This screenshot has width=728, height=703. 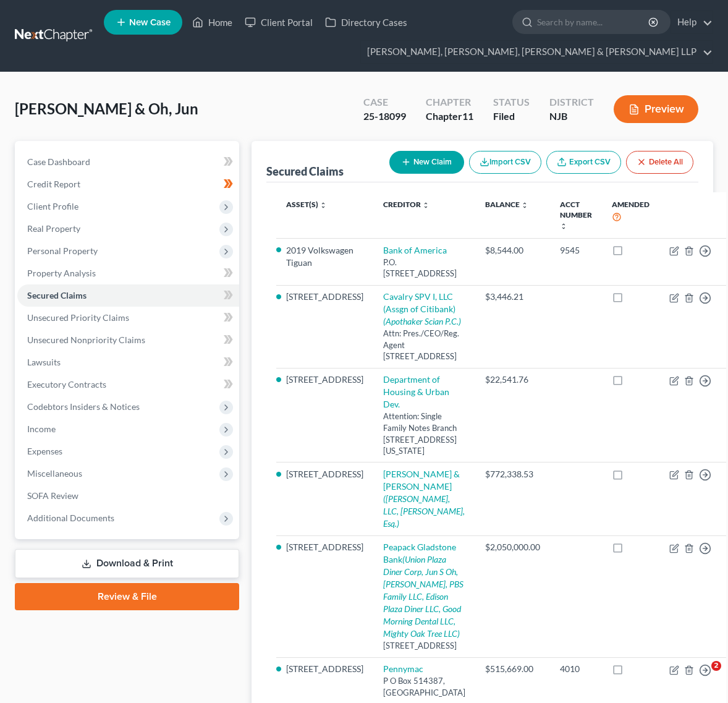 What do you see at coordinates (422, 321) in the screenshot?
I see `i: (Apothaker Scian P.C.)` at bounding box center [422, 321].